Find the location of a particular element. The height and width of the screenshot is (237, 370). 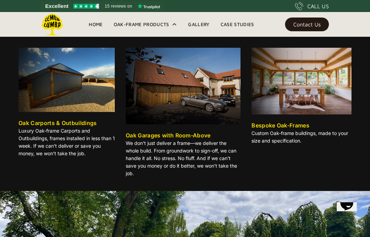

a: Oak Carports & OutbuildingsLuxury Oak-frame Carports and Outbuildings, frames installed in less t... is located at coordinates (67, 104).